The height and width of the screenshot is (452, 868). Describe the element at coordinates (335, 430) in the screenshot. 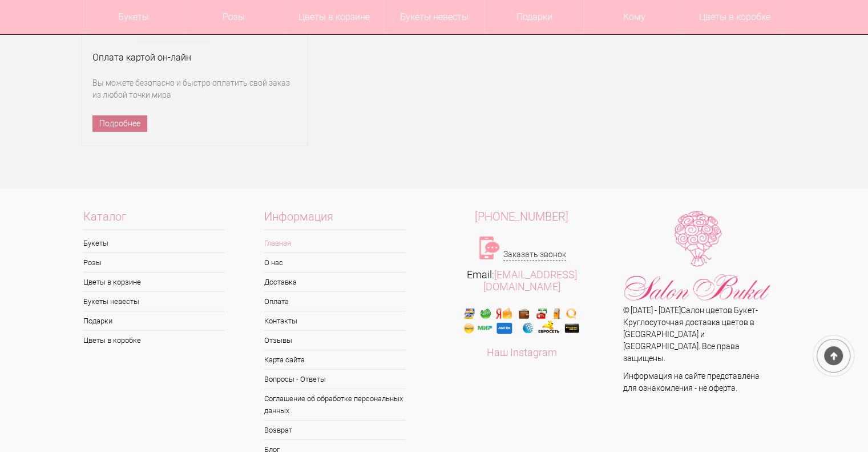

I see `a: Возврат` at that location.